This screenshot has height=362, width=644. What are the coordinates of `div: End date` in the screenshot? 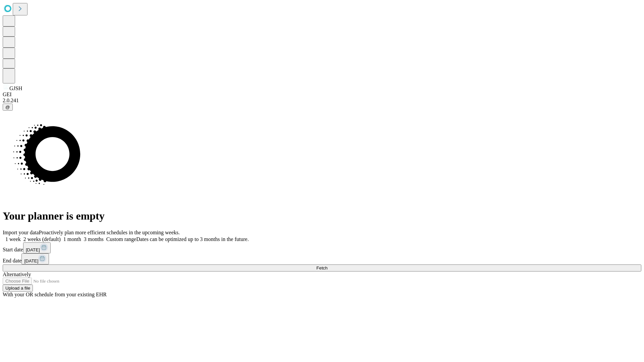 It's located at (322, 259).